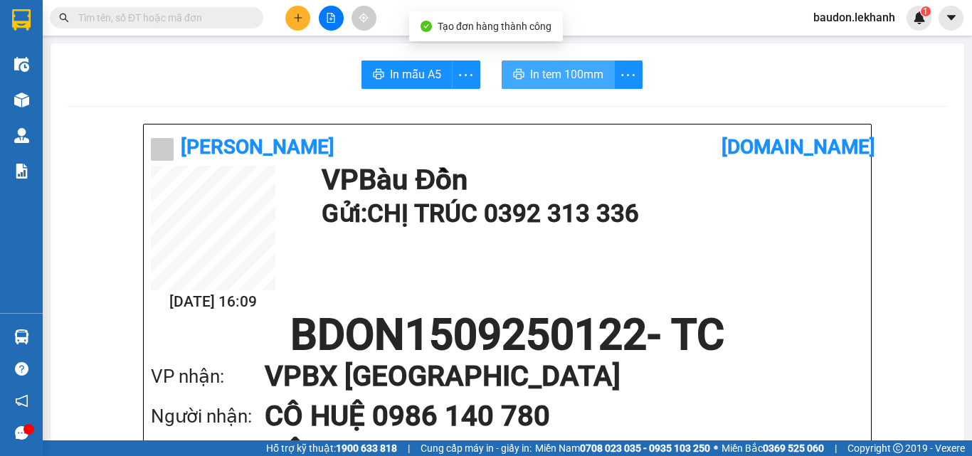  What do you see at coordinates (208, 73) in the screenshot?
I see `div: 0389294487` at bounding box center [208, 73].